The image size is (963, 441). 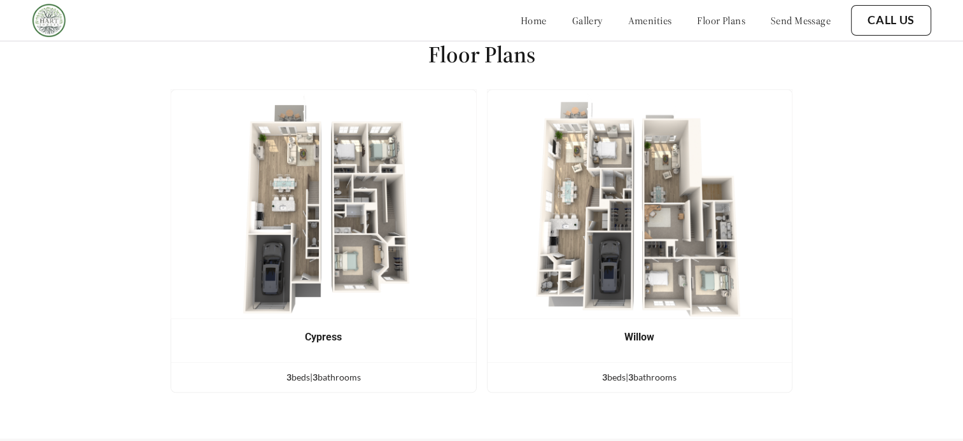 What do you see at coordinates (587, 20) in the screenshot?
I see `a: gallery` at bounding box center [587, 20].